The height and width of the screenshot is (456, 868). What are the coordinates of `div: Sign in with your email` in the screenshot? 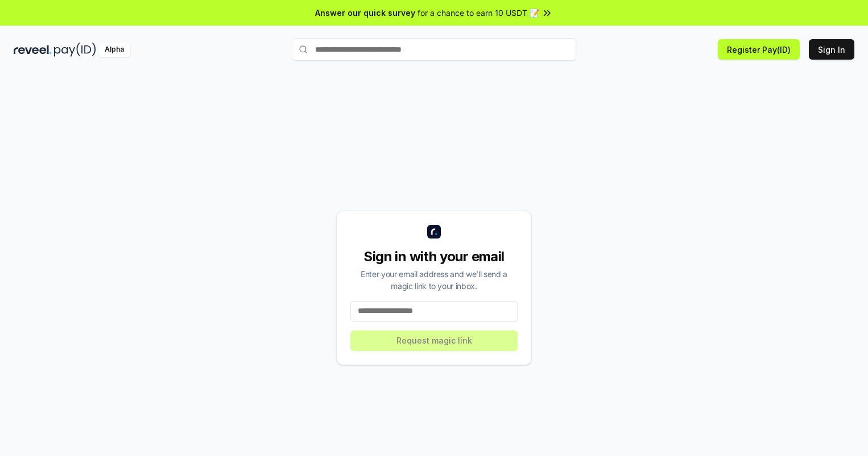 It's located at (434, 257).